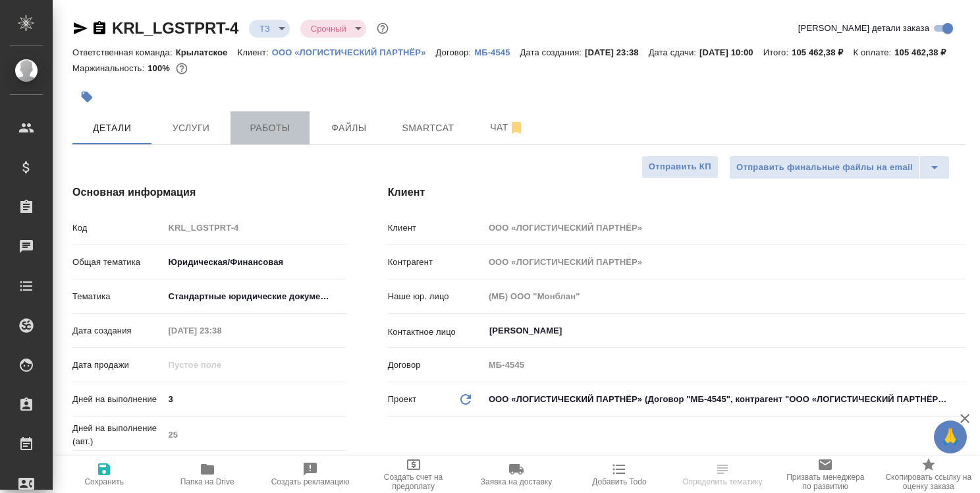  What do you see at coordinates (254, 296) in the screenshot?
I see `div: Стандартные юридические документы, договоры, уставы` at bounding box center [254, 296].